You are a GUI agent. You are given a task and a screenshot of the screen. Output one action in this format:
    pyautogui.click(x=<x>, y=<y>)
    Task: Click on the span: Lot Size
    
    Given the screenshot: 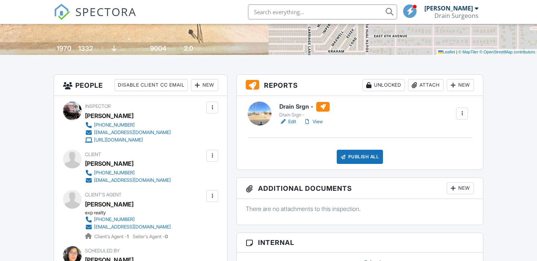 What is the action you would take?
    pyautogui.click(x=141, y=49)
    